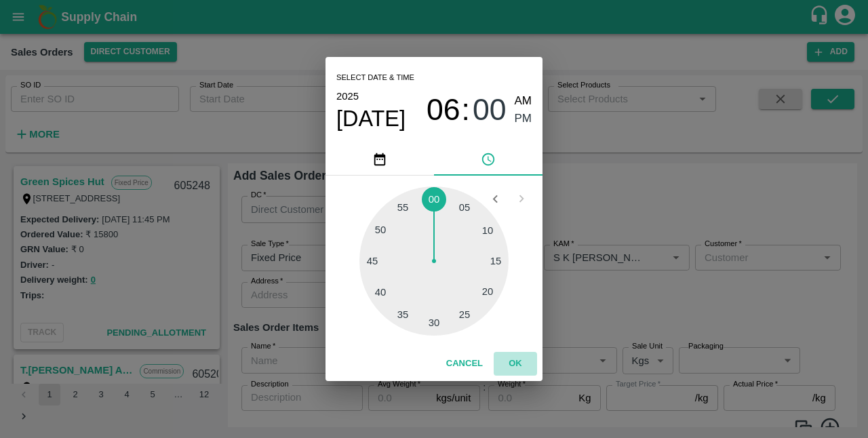 The height and width of the screenshot is (438, 868). Describe the element at coordinates (347, 96) in the screenshot. I see `button: 2025` at that location.